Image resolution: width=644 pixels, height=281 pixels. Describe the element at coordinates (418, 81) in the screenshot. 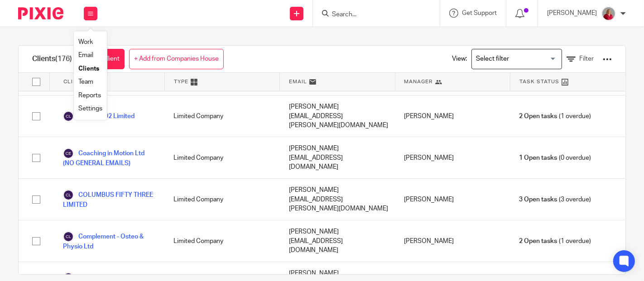

I see `span: Manager` at that location.